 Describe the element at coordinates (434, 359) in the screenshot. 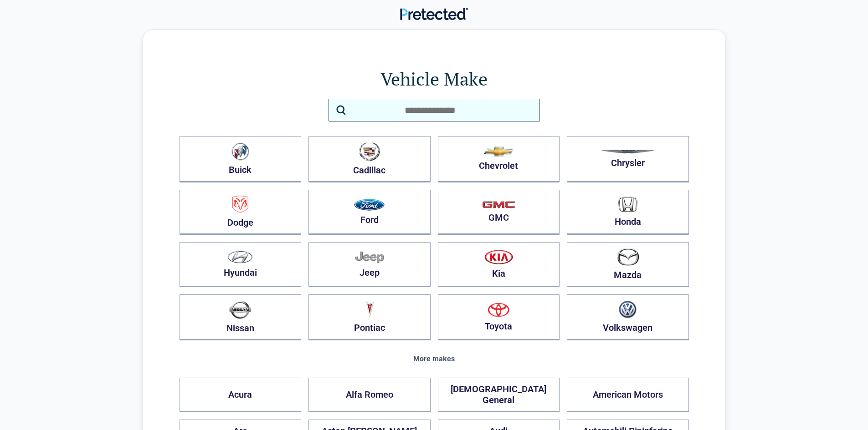

I see `div: More makes` at that location.